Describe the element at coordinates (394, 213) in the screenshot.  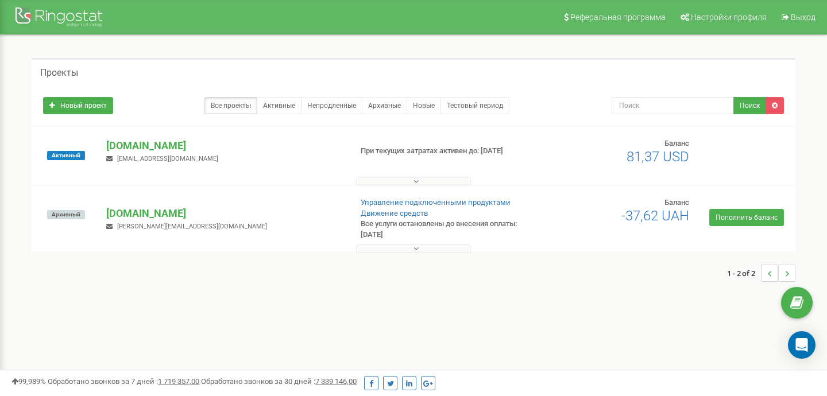
I see `a: Движение средств` at that location.